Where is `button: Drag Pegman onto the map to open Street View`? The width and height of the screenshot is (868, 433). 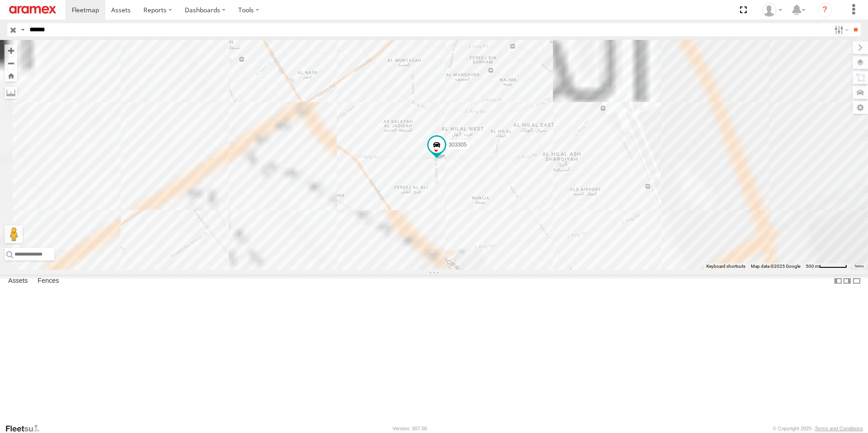
button: Drag Pegman onto the map to open Street View is located at coordinates (13, 234).